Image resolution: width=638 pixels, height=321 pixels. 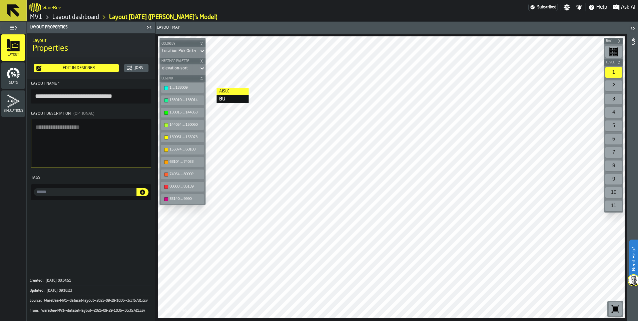 I want to click on div: KeyValueItem-From, so click(x=91, y=311).